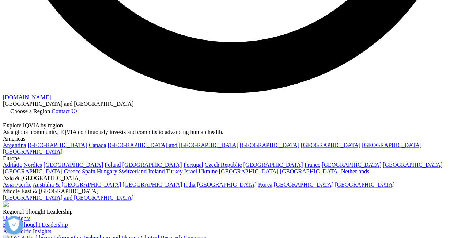  I want to click on span: Asia Pacific Insights, so click(27, 232).